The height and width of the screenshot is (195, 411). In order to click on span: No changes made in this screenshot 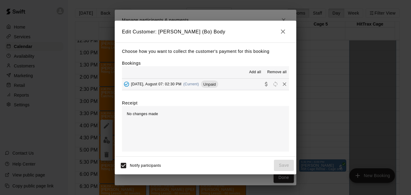, I will do `click(142, 114)`.